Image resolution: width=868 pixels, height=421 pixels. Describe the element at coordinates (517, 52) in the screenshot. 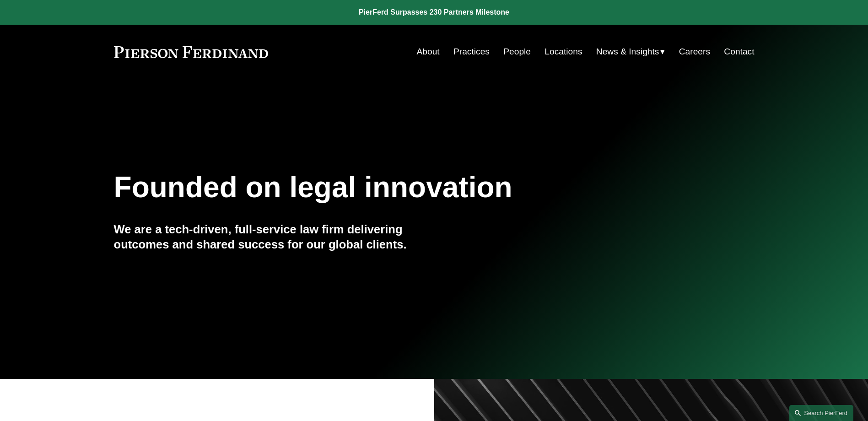

I see `a: People` at that location.